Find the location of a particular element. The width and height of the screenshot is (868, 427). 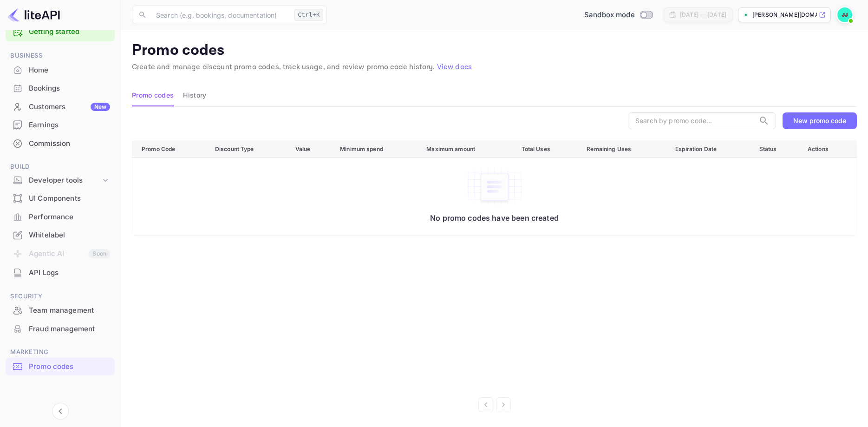

a: Bookings is located at coordinates (60, 88).